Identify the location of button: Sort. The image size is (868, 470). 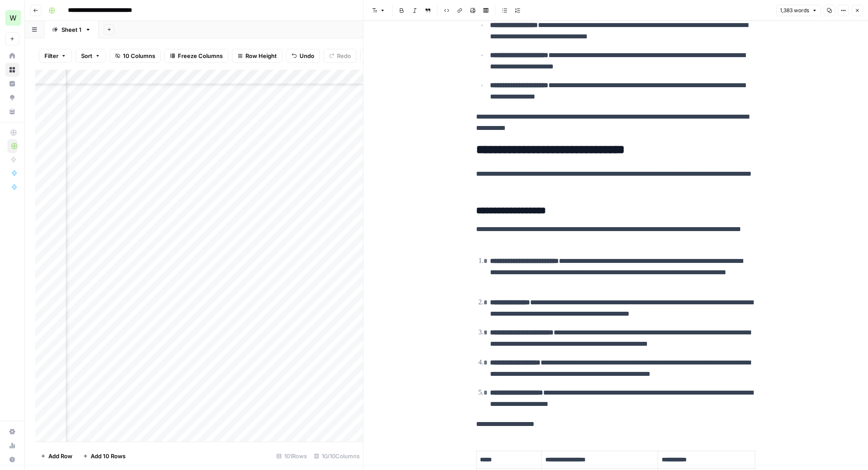
(90, 56).